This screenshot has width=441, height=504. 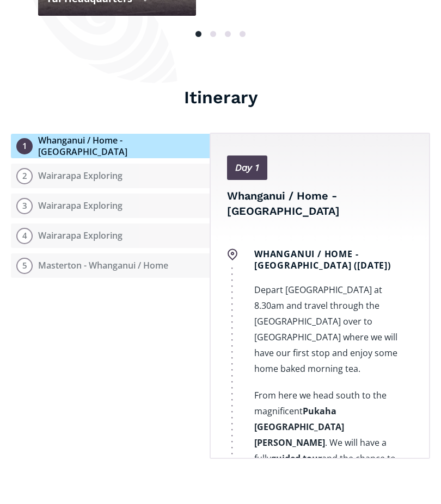 I want to click on button: 3Wairarapa Exploring, so click(x=110, y=205).